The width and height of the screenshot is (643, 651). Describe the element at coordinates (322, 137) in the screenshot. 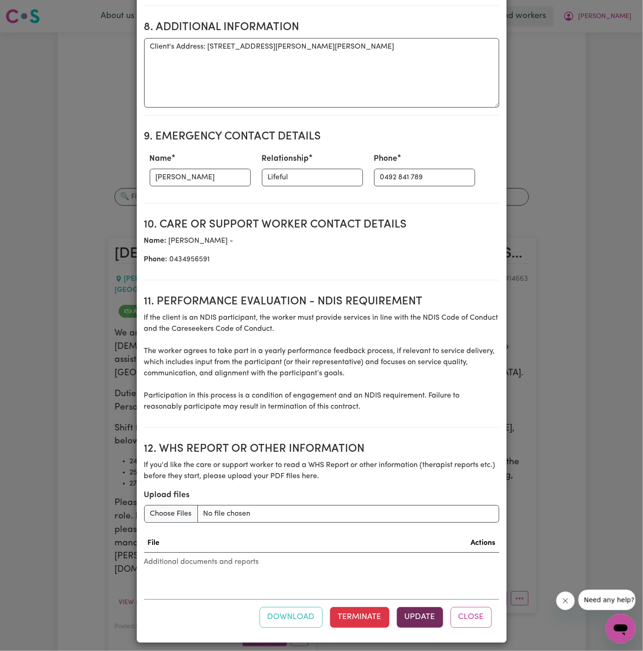

I see `h2: 9. Emergency Contact Details` at that location.